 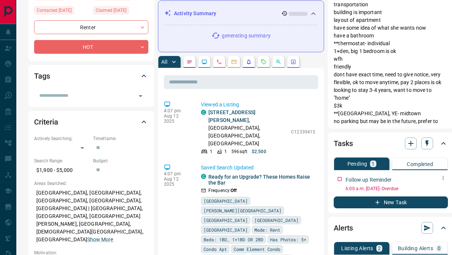 I want to click on p: $1,900 - $5,000, so click(x=62, y=170).